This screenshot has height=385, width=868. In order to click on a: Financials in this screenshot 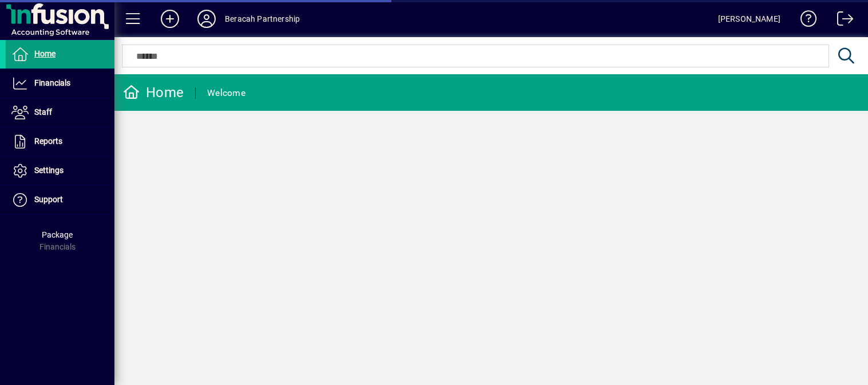, I will do `click(60, 84)`.